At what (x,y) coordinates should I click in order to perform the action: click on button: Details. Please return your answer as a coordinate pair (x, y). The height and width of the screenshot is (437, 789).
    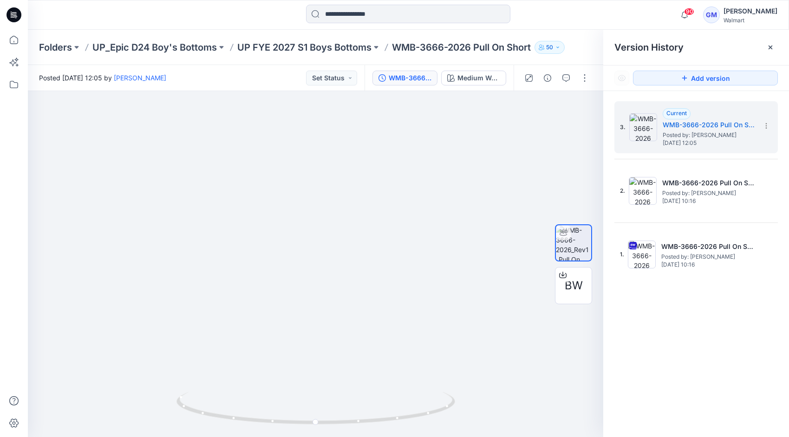
    Looking at the image, I should click on (548, 78).